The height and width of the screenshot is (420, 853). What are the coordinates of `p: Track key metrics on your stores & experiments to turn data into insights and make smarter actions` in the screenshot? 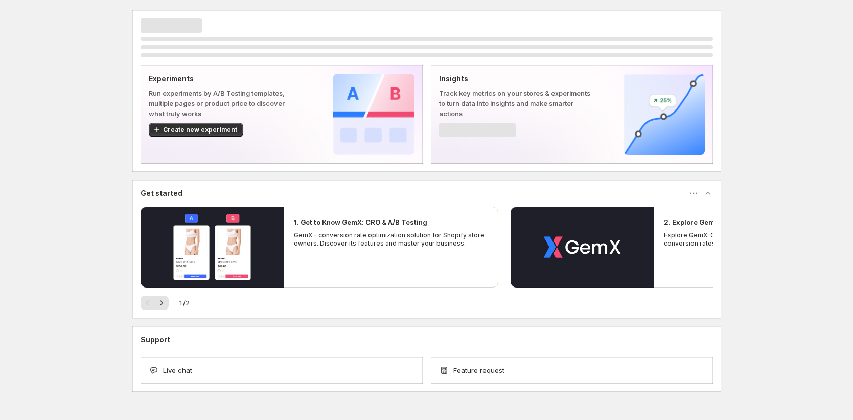 It's located at (515, 103).